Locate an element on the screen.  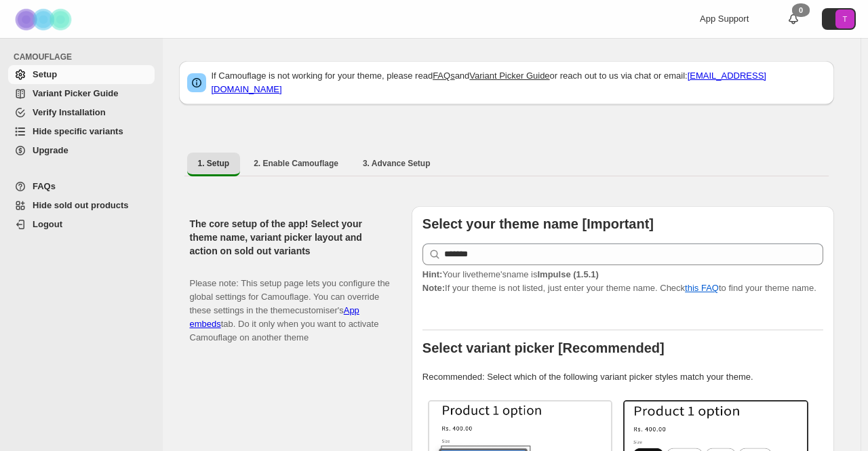
span: Your live theme's name is is located at coordinates (510, 274).